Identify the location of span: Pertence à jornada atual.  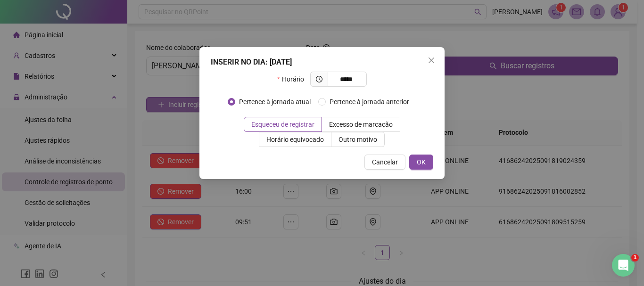
(275, 102).